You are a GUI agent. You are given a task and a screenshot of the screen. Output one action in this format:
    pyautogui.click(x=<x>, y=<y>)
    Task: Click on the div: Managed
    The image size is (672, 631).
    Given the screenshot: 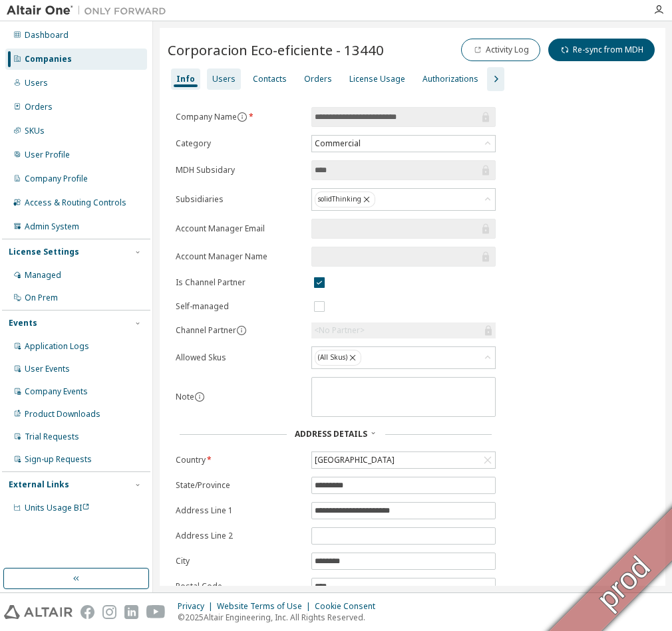 What is the action you would take?
    pyautogui.click(x=42, y=276)
    